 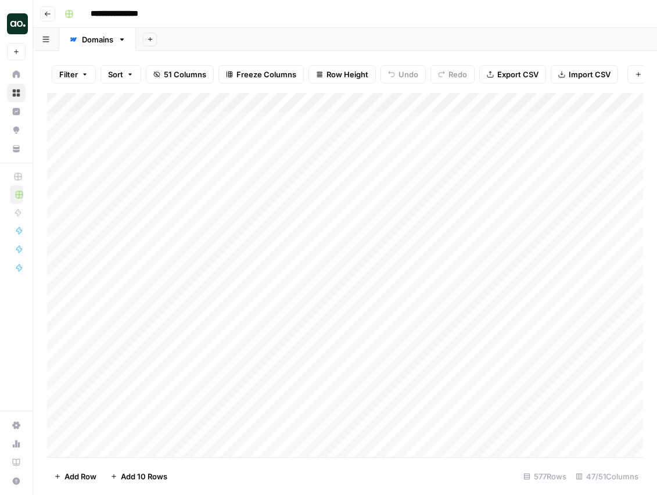 I want to click on button: Help + Support, so click(x=16, y=481).